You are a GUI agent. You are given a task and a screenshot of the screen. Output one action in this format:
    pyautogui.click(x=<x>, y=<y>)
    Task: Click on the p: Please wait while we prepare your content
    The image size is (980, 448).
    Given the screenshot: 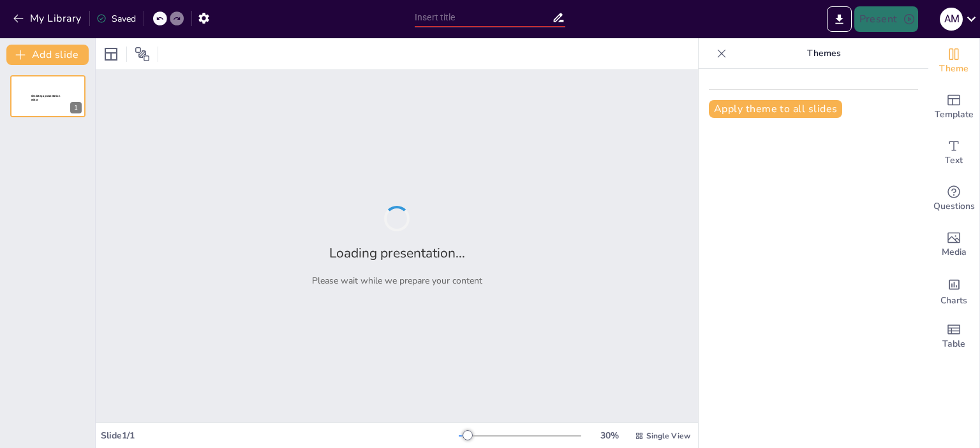 What is the action you would take?
    pyautogui.click(x=397, y=280)
    